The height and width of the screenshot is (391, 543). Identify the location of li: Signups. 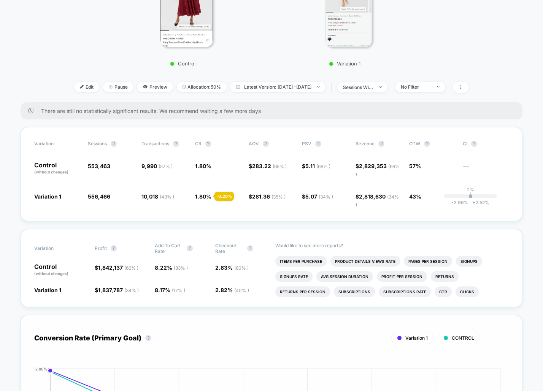
(469, 261).